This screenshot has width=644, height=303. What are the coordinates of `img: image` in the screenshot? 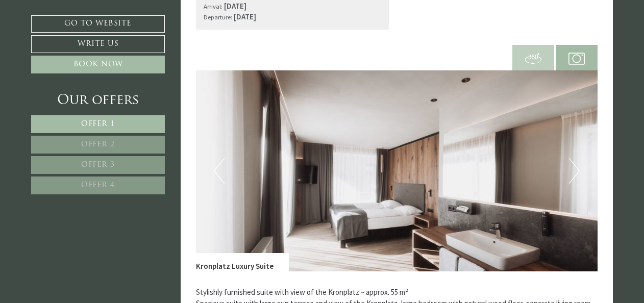 It's located at (397, 171).